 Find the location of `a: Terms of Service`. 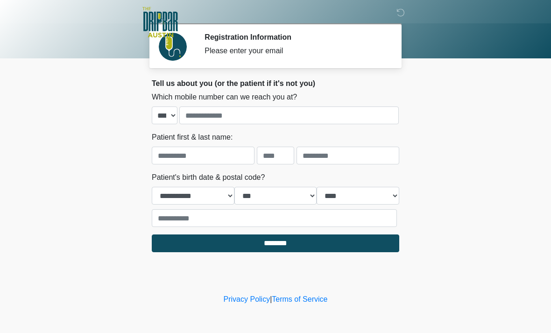

a: Terms of Service is located at coordinates (299, 299).